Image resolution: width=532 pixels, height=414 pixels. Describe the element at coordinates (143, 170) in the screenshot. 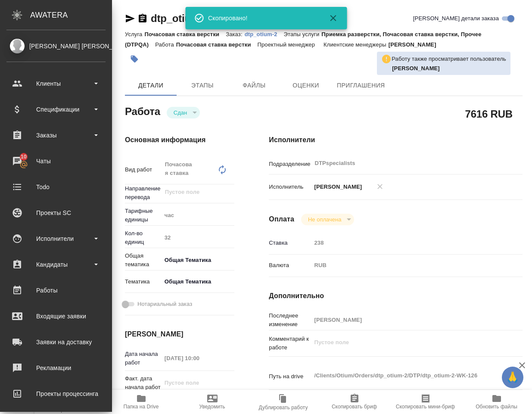

I see `p: Вид работ` at that location.